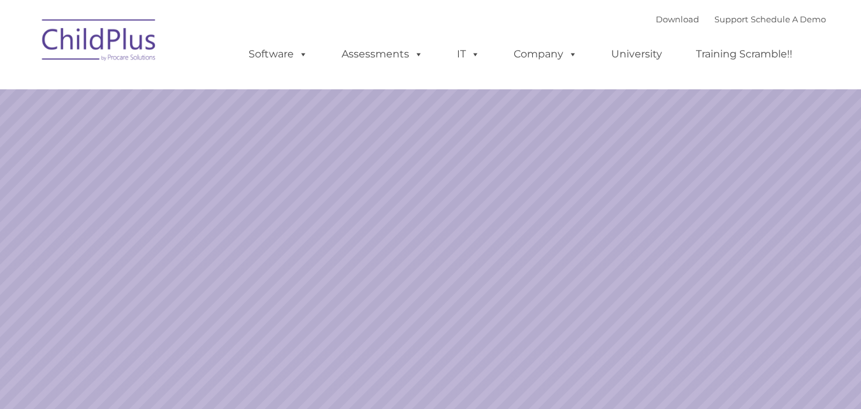 The height and width of the screenshot is (409, 861). Describe the element at coordinates (546, 54) in the screenshot. I see `a: Company` at that location.